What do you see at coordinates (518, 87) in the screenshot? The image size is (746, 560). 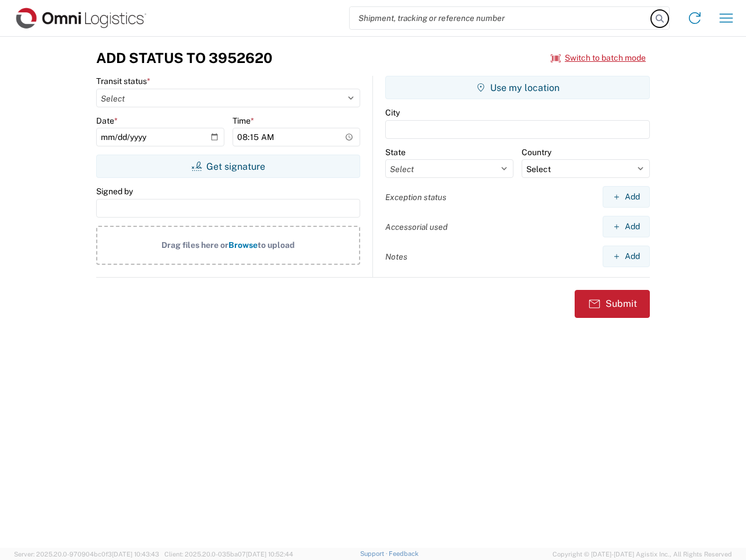 I see `button: Use my location` at bounding box center [518, 87].